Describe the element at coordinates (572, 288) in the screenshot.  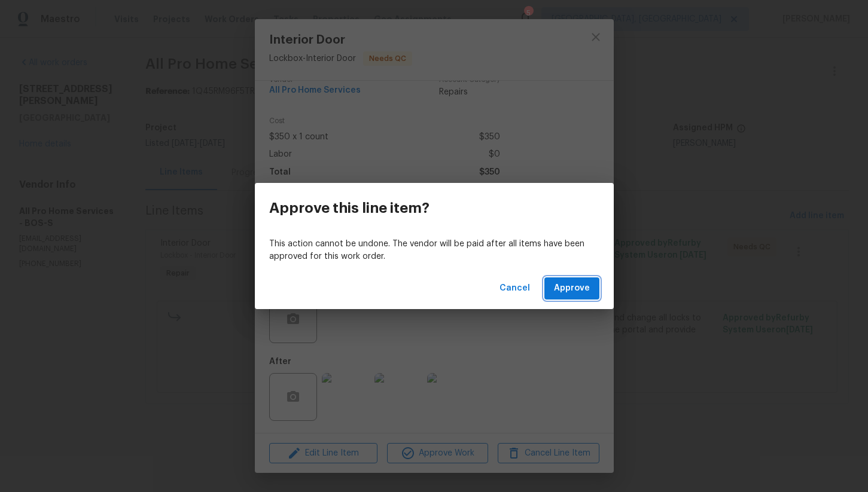
I see `span: Approve` at that location.